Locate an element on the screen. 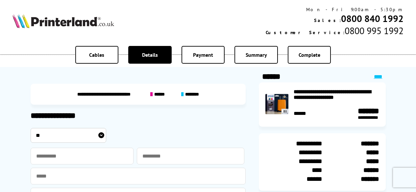 Image resolution: width=416 pixels, height=192 pixels. span: Payment is located at coordinates (203, 55).